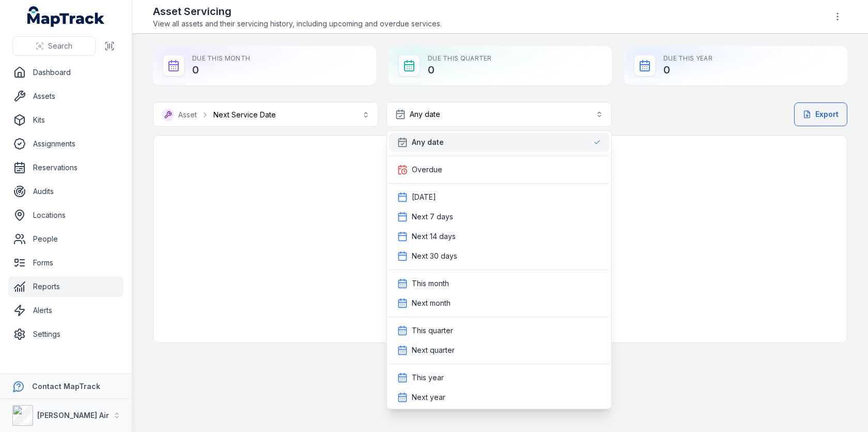  Describe the element at coordinates (427, 169) in the screenshot. I see `span: Overdue` at that location.